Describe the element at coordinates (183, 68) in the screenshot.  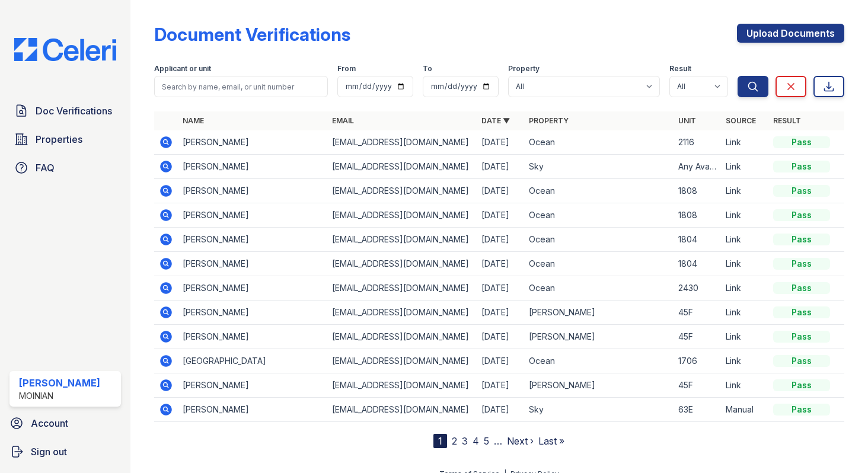
I see `label: Applicant or unit` at that location.